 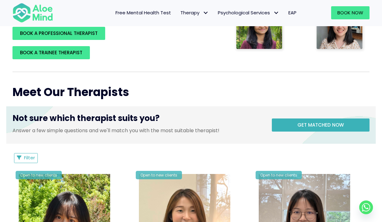 I want to click on span: Book Now, so click(x=350, y=12).